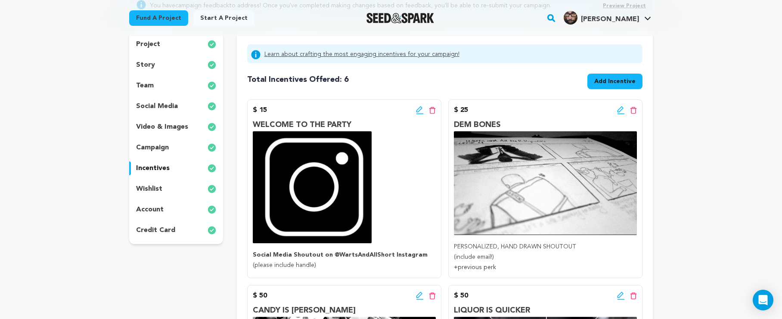 The image size is (782, 319). What do you see at coordinates (155, 230) in the screenshot?
I see `p: credit card` at bounding box center [155, 230].